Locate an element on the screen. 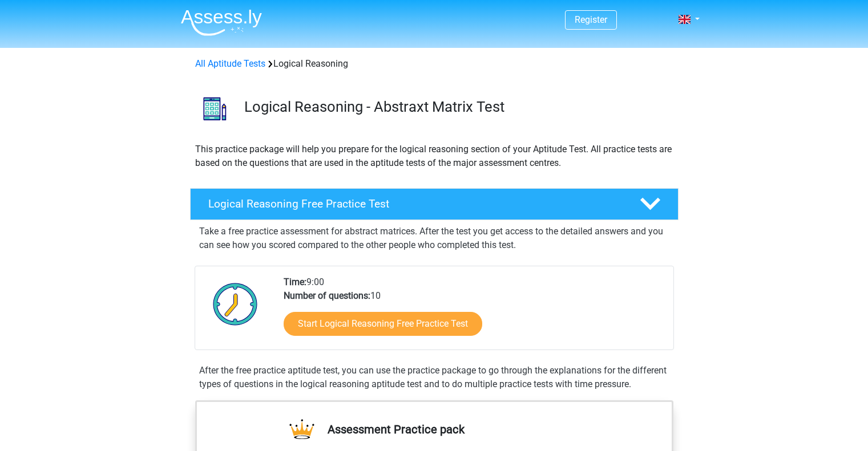 This screenshot has height=451, width=868. div: 9:00 10 is located at coordinates (474, 312).